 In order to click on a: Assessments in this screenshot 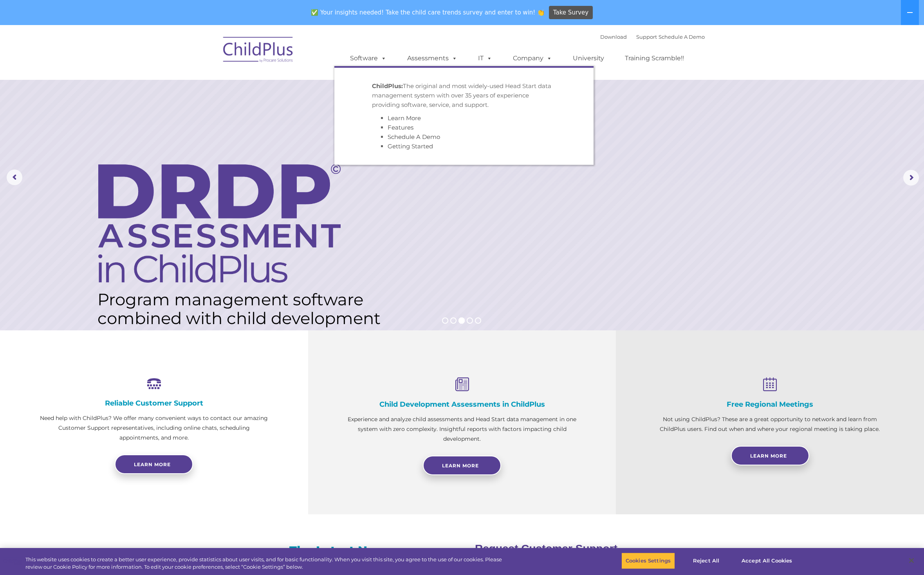, I will do `click(433, 58)`.